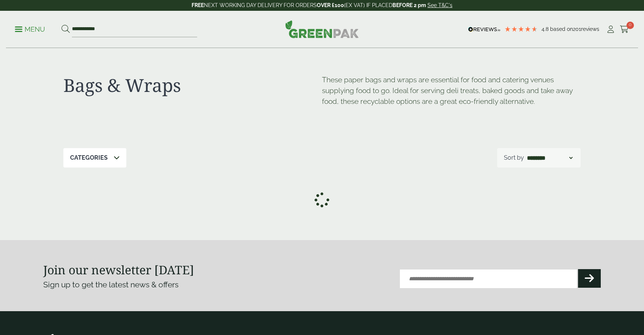 The height and width of the screenshot is (335, 644). I want to click on select: Shop order, so click(550, 158).